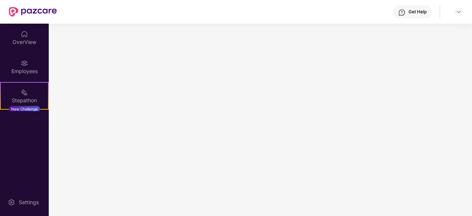 The height and width of the screenshot is (216, 472). What do you see at coordinates (24, 34) in the screenshot?
I see `img: svg+xml;base64,PHN2ZyBpZD0iSG9tZSIgeG1sbnM9Imh0dHA6Ly93d3cudzMub3JnLzIwMDAvc3ZnIiB3aWR0aD0iMjAiIG...` at bounding box center [24, 34].